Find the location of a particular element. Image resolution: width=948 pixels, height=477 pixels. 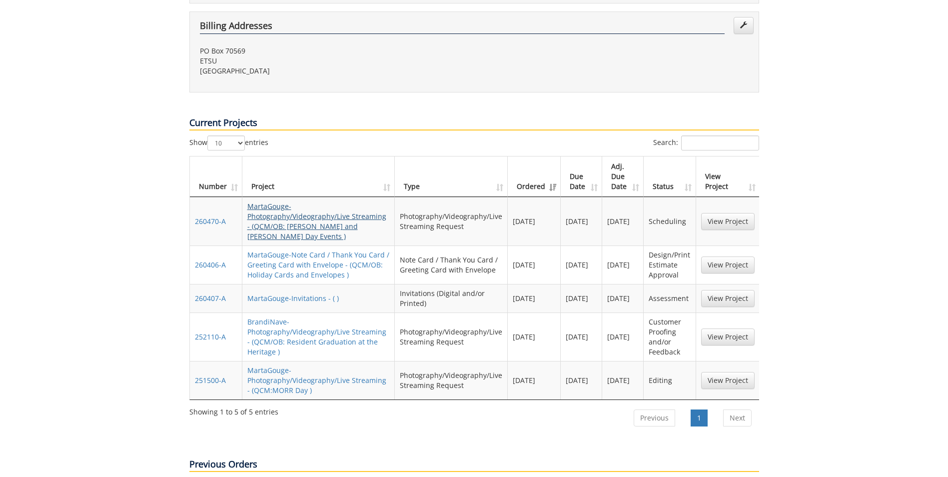

th: Status: activate to sort column ascending is located at coordinates (670, 176).